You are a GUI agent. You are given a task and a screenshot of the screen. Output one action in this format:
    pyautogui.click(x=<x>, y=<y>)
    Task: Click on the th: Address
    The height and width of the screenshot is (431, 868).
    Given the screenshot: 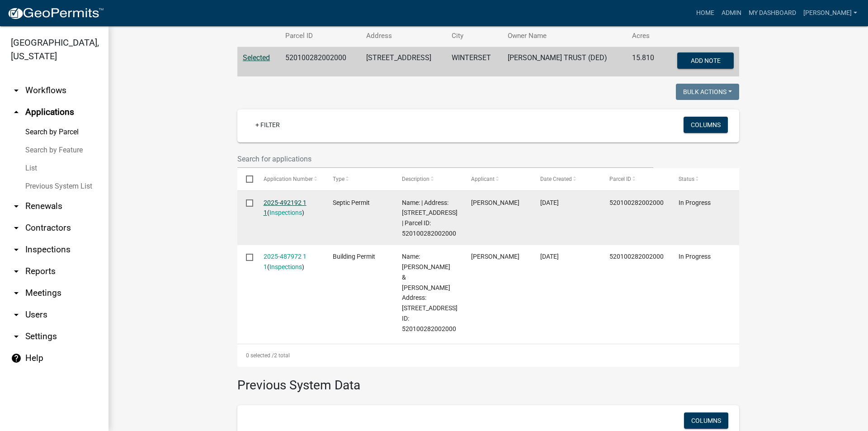 What is the action you would take?
    pyautogui.click(x=403, y=35)
    